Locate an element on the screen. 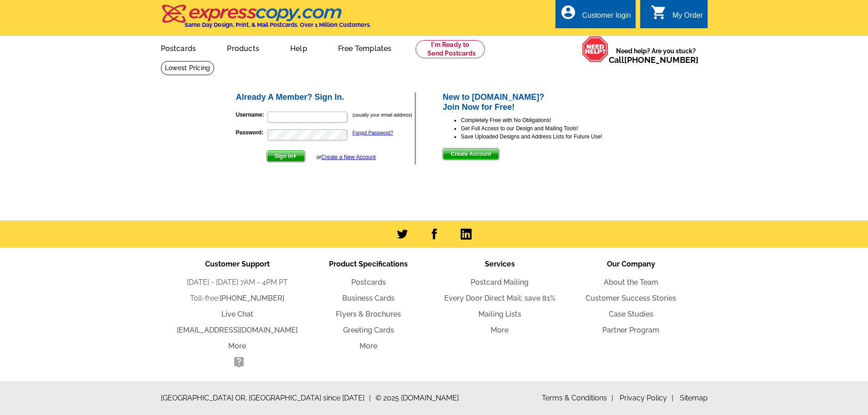  a: account_circle Customer login is located at coordinates (596, 15).